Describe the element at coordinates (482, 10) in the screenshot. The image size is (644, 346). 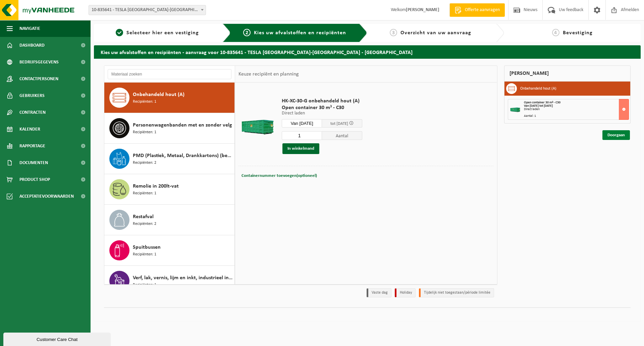
I see `span: Offerte aanvragen` at that location.